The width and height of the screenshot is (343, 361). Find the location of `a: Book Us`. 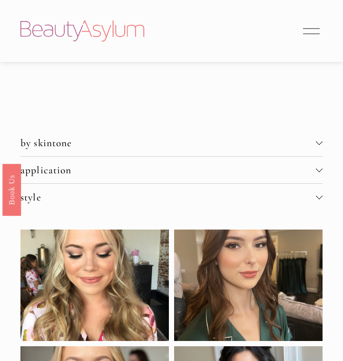

a: Book Us is located at coordinates (11, 190).